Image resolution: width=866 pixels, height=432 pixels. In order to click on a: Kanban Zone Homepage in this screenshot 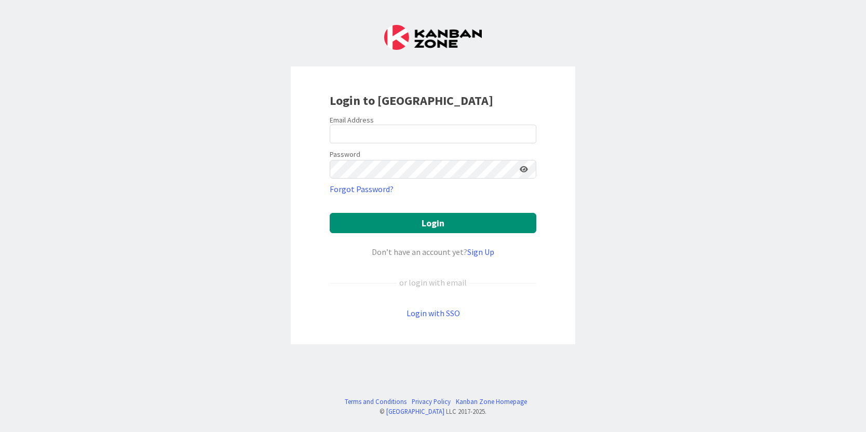, I will do `click(491, 401)`.